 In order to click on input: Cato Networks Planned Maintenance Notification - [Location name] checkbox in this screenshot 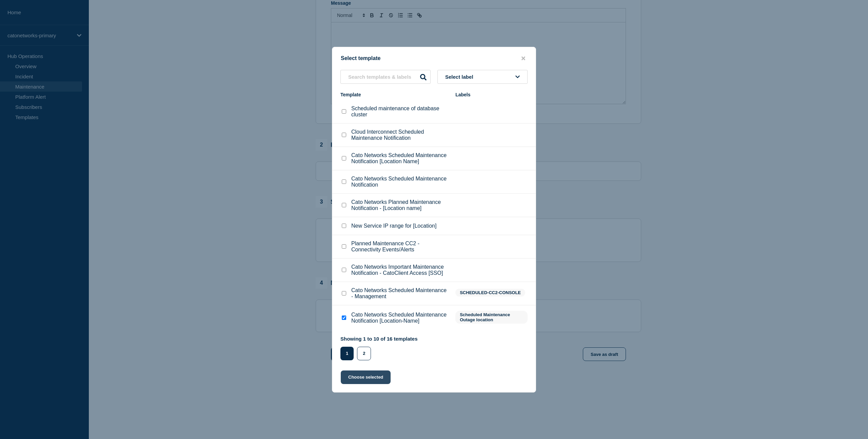, I will do `click(344, 205)`.